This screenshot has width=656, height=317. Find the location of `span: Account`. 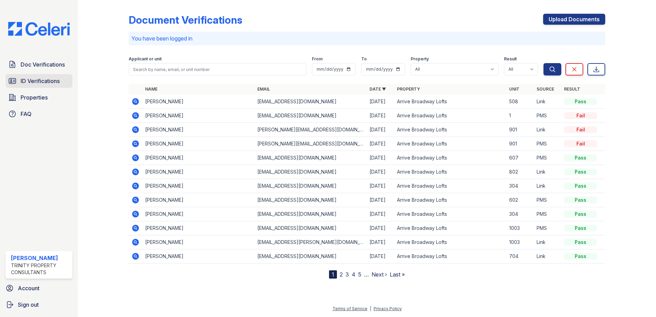

span: Account is located at coordinates (28, 288).